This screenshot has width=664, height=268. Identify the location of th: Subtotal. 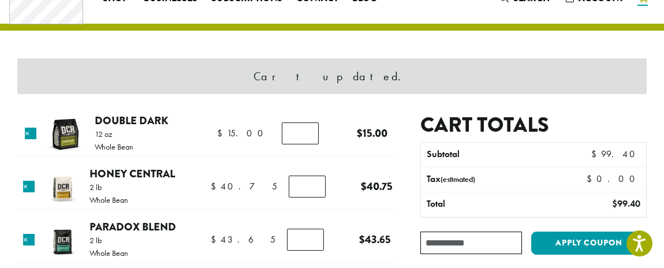
(488, 155).